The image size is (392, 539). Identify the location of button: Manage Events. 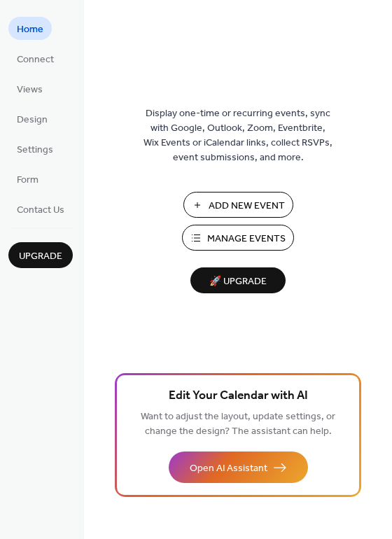
(238, 237).